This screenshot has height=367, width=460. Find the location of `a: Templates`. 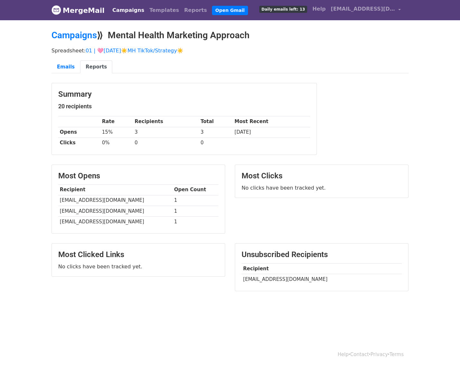

a: Templates is located at coordinates (164, 10).